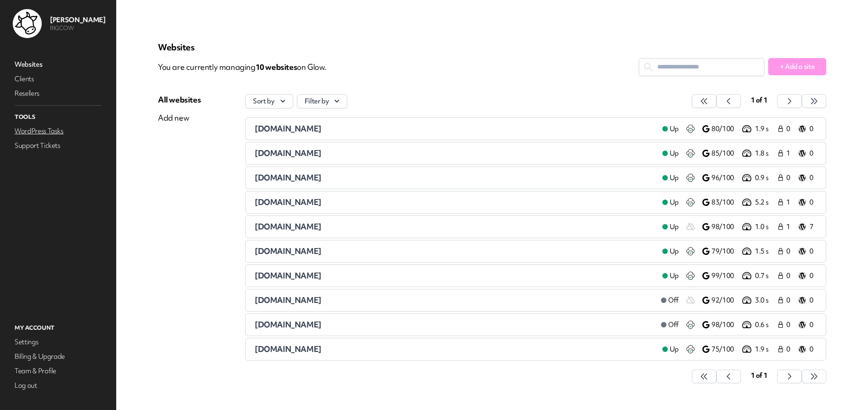 The image size is (868, 410). I want to click on p: 0.9 s, so click(766, 178).